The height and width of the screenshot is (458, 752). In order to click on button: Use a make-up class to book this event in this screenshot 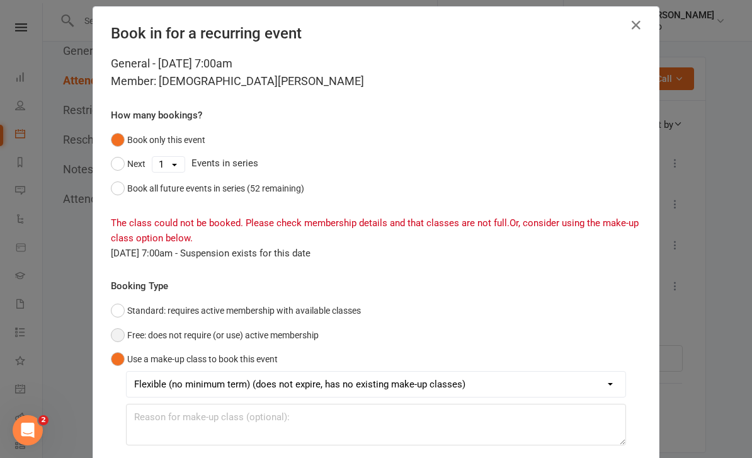, I will do `click(194, 359)`.